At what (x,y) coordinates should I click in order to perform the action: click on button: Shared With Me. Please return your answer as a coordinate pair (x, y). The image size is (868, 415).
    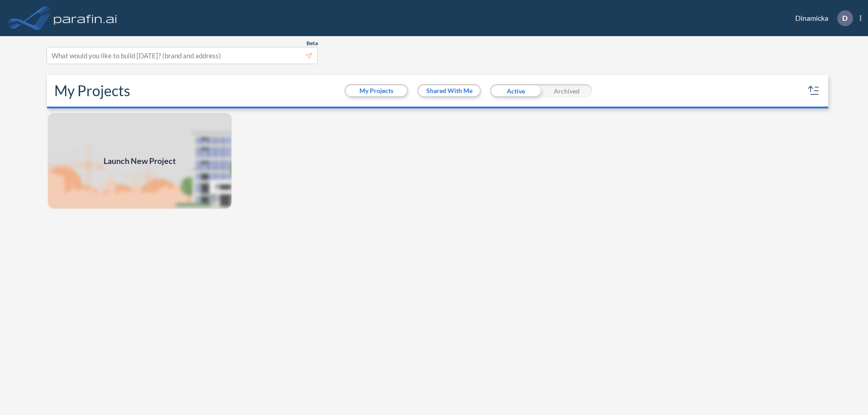
    Looking at the image, I should click on (449, 90).